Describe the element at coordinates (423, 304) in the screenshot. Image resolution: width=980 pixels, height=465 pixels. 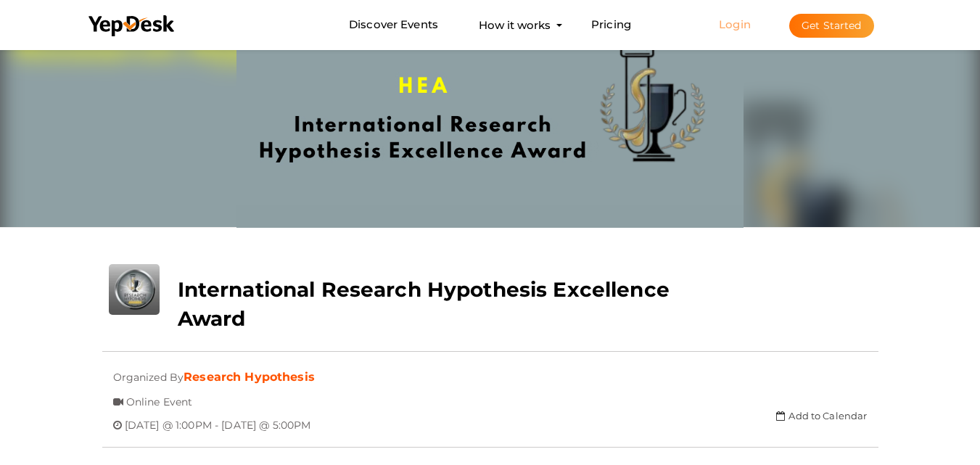
I see `b: International Research Hypothesis Excellence Award` at that location.